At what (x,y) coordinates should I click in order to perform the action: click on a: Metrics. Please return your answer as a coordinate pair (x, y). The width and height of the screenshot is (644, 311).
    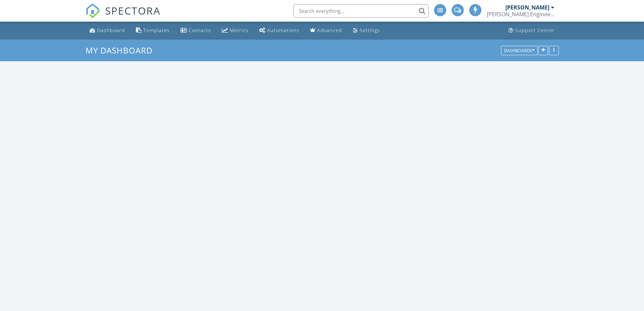
    Looking at the image, I should click on (235, 30).